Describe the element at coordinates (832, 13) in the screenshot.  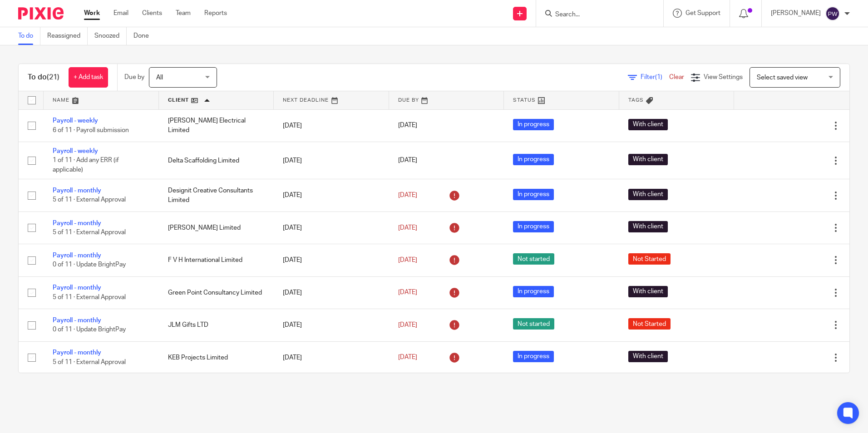
I see `img: svg%3E` at that location.